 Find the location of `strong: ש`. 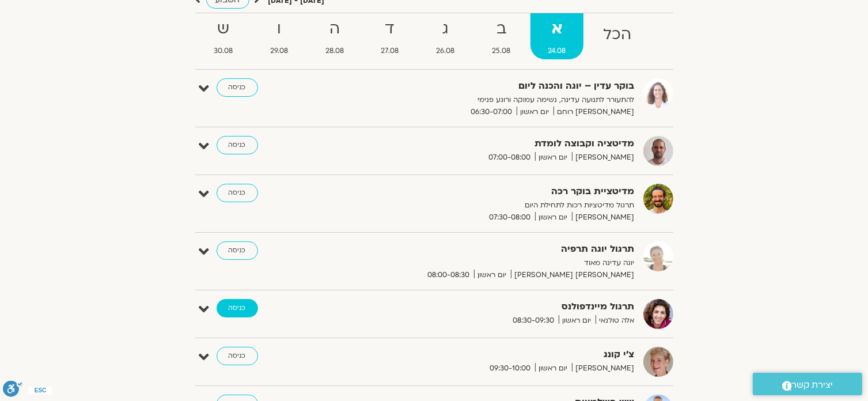

strong: ש is located at coordinates (224, 29).